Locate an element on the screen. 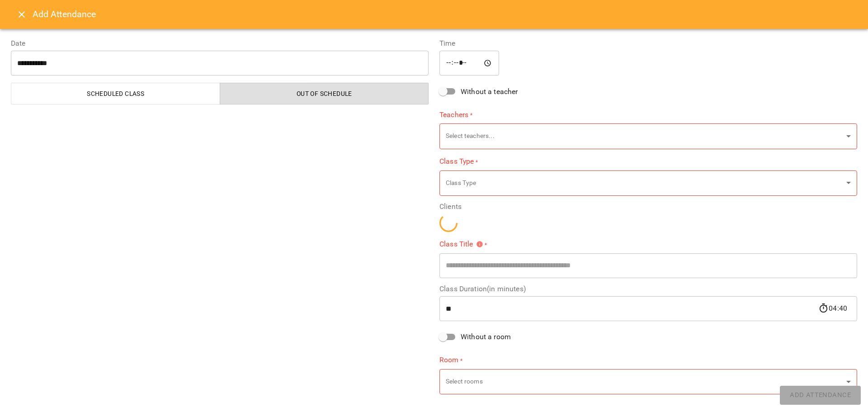 The image size is (868, 412). p: Select rooms is located at coordinates (645, 382).